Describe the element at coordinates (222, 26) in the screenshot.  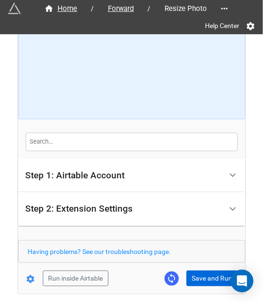
I see `a: Help Center` at that location.